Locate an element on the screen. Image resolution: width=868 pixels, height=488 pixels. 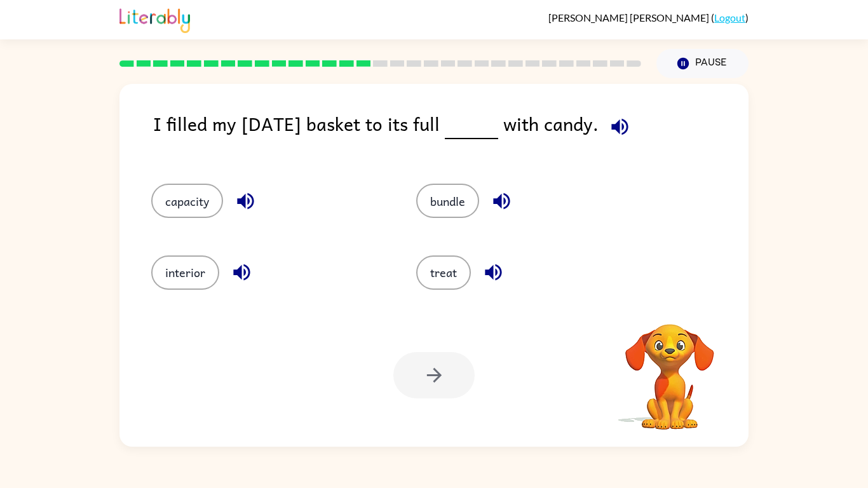
button: capacity is located at coordinates (187, 201).